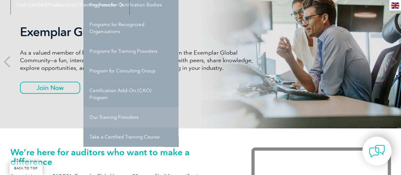 The image size is (401, 175). What do you see at coordinates (139, 60) in the screenshot?
I see `p: As a valued member of Exemplar Global, we invite you to join the Exemplar Global Community—a fun,...` at bounding box center [139, 60].